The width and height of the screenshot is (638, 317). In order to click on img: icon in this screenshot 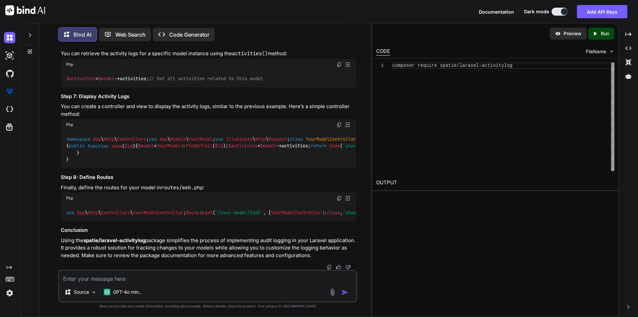, I will do `click(345, 292)`.